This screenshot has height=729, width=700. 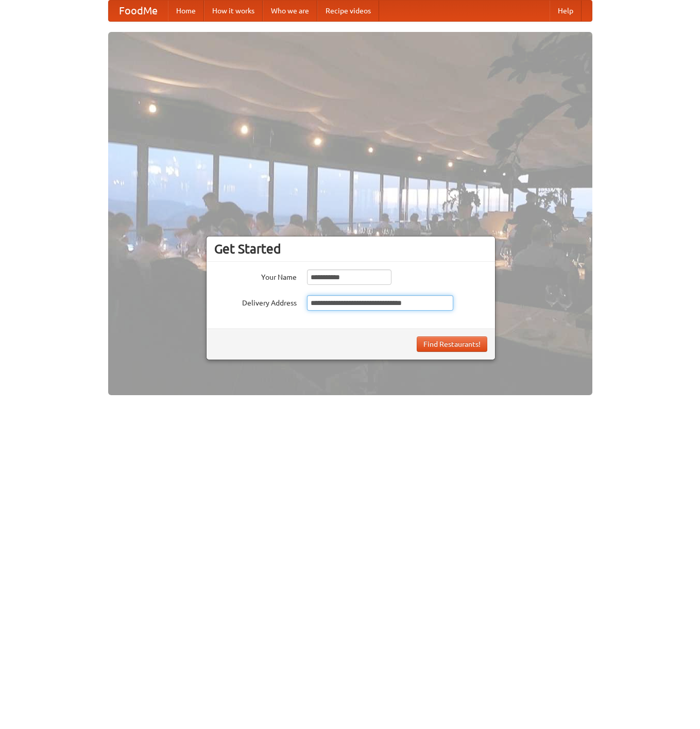 I want to click on a: Who we are, so click(x=290, y=11).